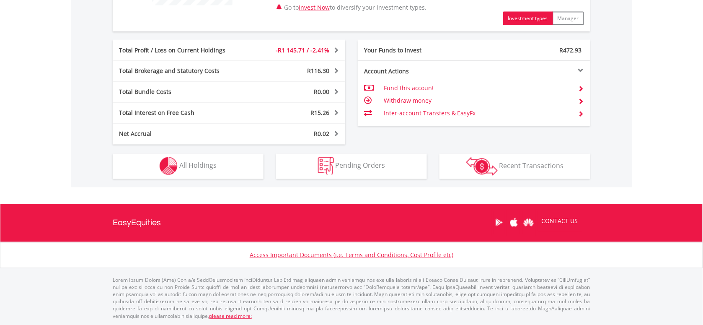 The width and height of the screenshot is (703, 325). Describe the element at coordinates (478, 88) in the screenshot. I see `td: Fund this account` at that location.